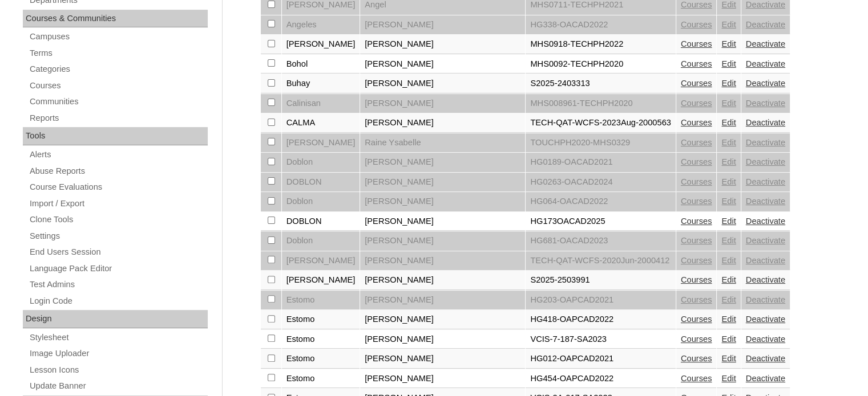 The image size is (868, 396). Describe the element at coordinates (118, 171) in the screenshot. I see `a: Abuse Reports` at that location.